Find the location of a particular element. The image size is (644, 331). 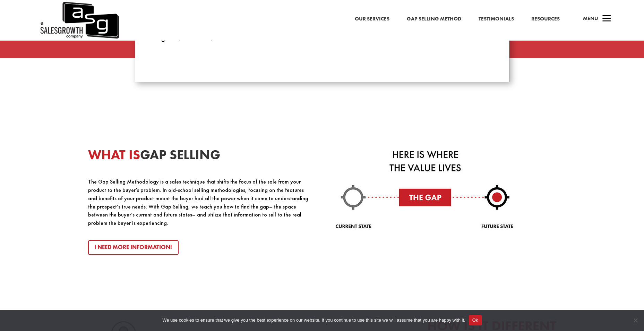

strong: GAP SELLING is located at coordinates (154, 155).